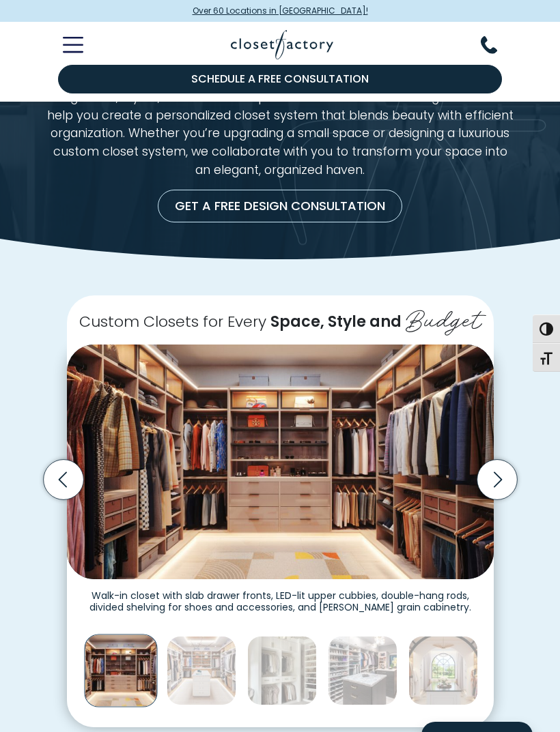 This screenshot has width=560, height=732. I want to click on figcaption: Walk-in closet with slab drawer fronts, LED-lit upper cubbies, double-hang rods, divided shelving..., so click(280, 596).